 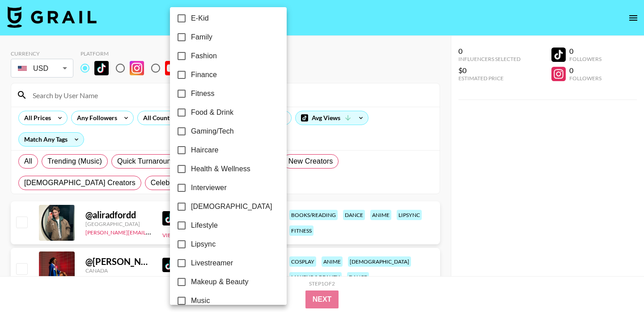 I want to click on span: Finance, so click(x=204, y=75).